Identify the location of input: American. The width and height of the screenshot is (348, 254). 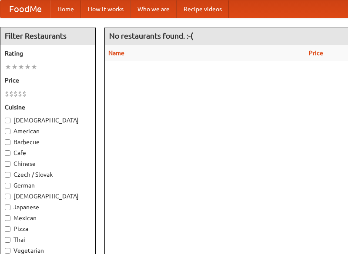
(7, 131).